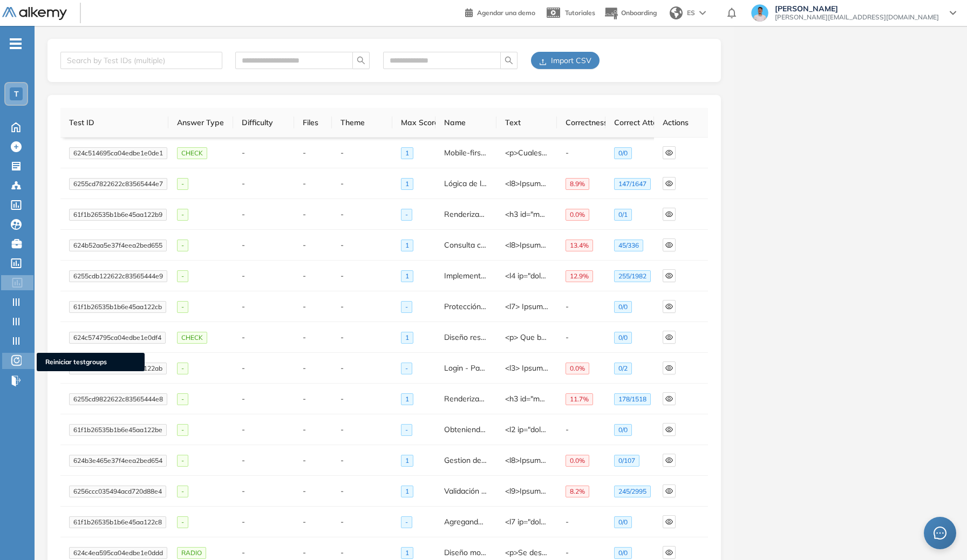  Describe the element at coordinates (579, 277) in the screenshot. I see `span: 12.9 %` at that location.